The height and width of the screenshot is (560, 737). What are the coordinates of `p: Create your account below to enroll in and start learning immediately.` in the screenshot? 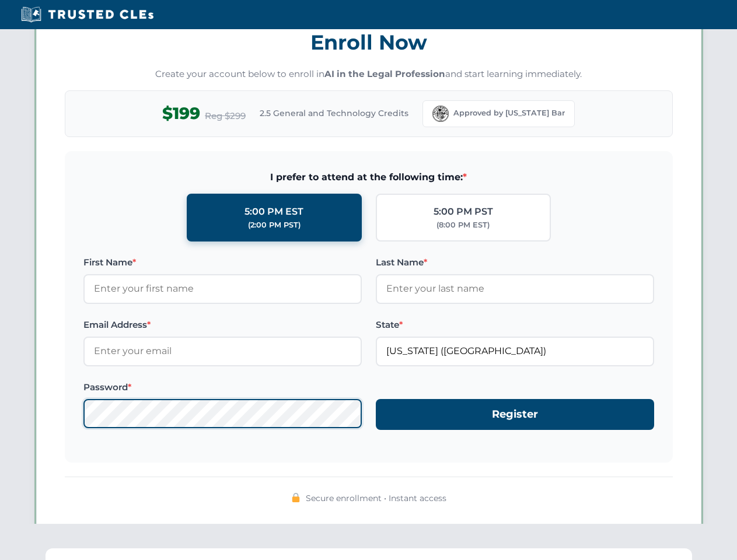 It's located at (368, 74).